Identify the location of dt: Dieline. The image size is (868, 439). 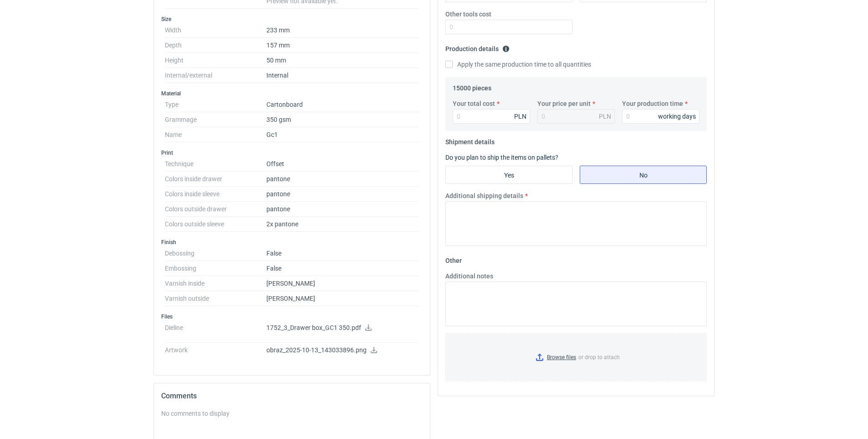
(215, 331).